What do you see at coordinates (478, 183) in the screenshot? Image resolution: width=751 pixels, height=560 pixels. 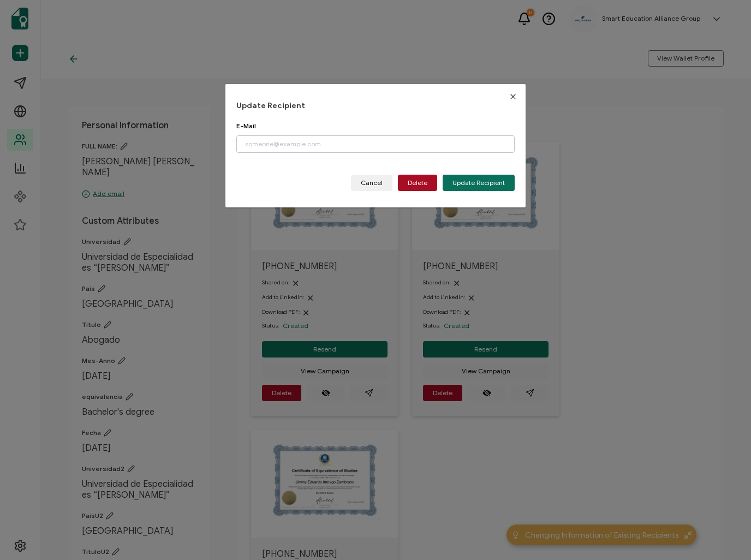 I see `span: Update Recipient` at bounding box center [478, 183].